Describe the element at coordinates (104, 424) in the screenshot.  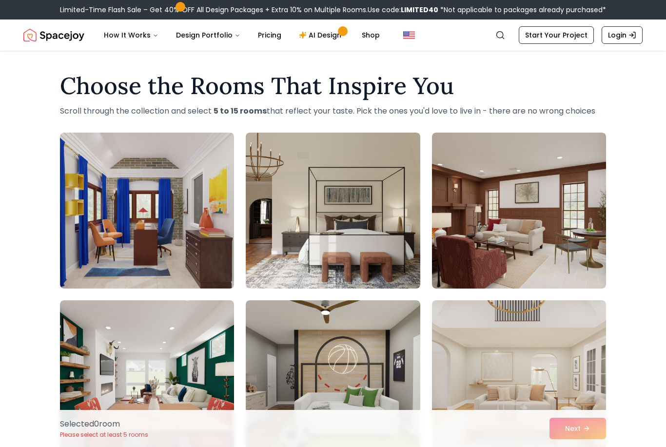
I see `p: Selected 0 room` at that location.